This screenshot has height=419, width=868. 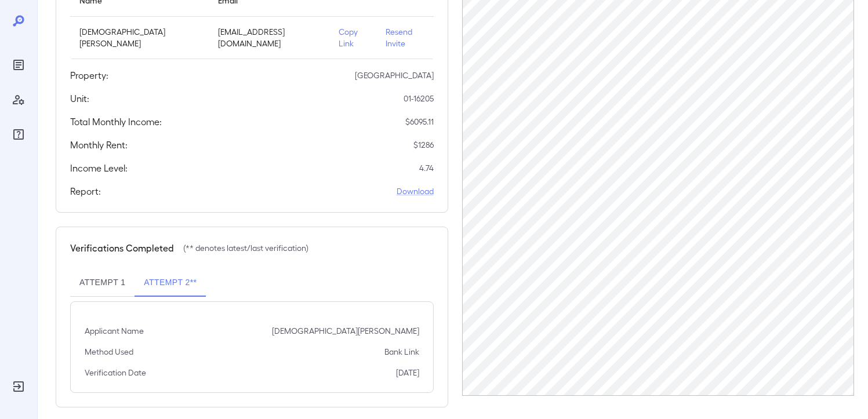 What do you see at coordinates (170, 283) in the screenshot?
I see `button: Attempt 2**` at bounding box center [170, 283].